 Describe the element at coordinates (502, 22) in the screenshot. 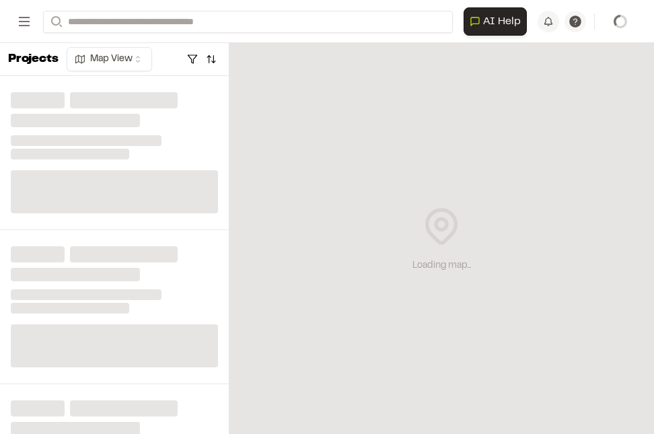

I see `span: AI Help` at that location.